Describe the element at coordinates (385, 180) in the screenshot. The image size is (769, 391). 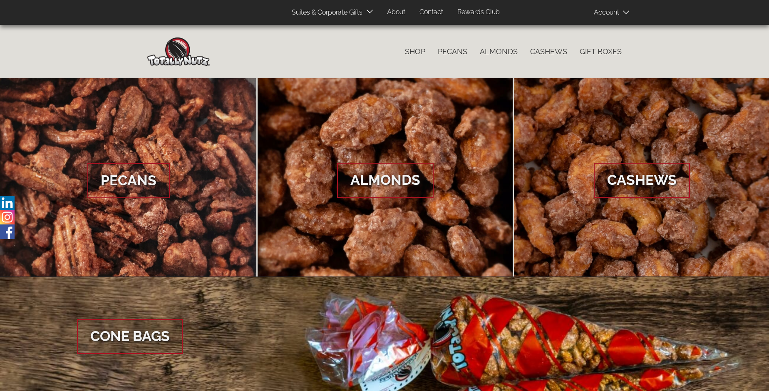
I see `span: Almonds` at that location.